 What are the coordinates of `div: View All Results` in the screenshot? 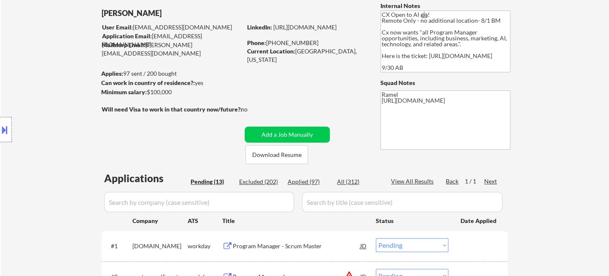 It's located at (413, 182).